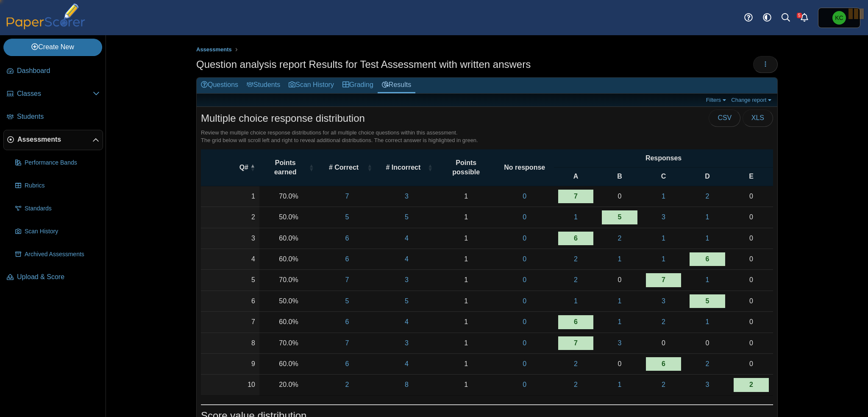 The image size is (868, 417). I want to click on td: 4, so click(230, 259).